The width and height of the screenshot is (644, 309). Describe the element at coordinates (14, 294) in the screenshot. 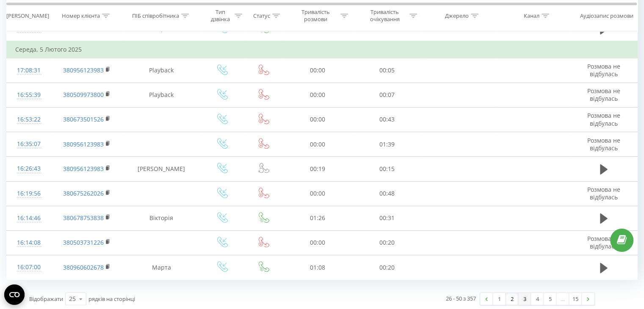

I see `button: Open CMP widget` at that location.